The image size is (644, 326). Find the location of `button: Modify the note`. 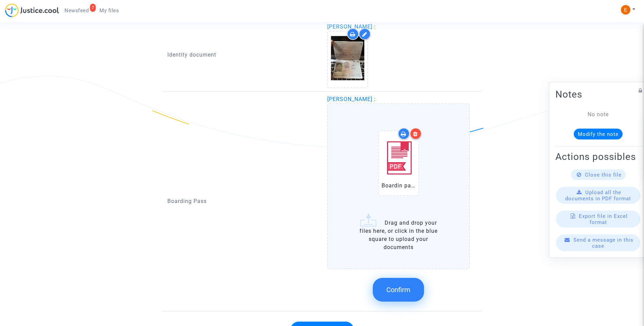

button: Modify the note is located at coordinates (598, 134).